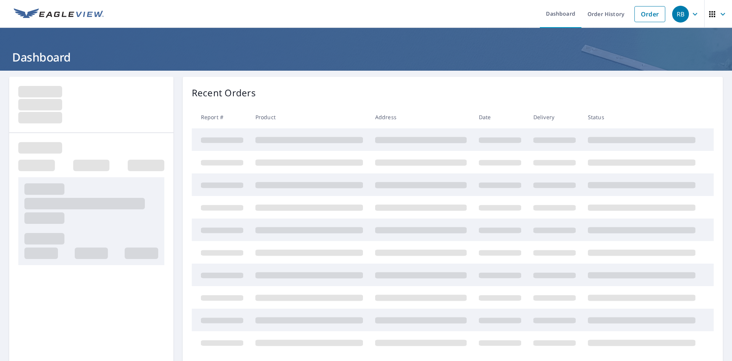  What do you see at coordinates (500, 117) in the screenshot?
I see `th: Date` at bounding box center [500, 117].